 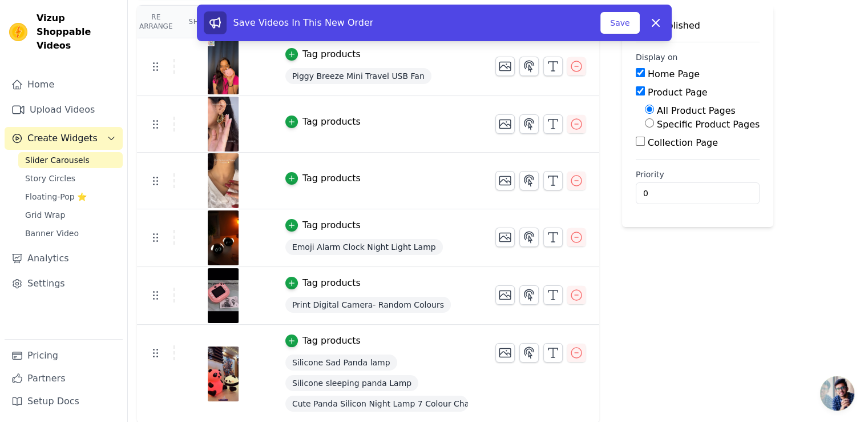 I want to click on img: vizup-images-d780.jpg, so click(x=224, y=374).